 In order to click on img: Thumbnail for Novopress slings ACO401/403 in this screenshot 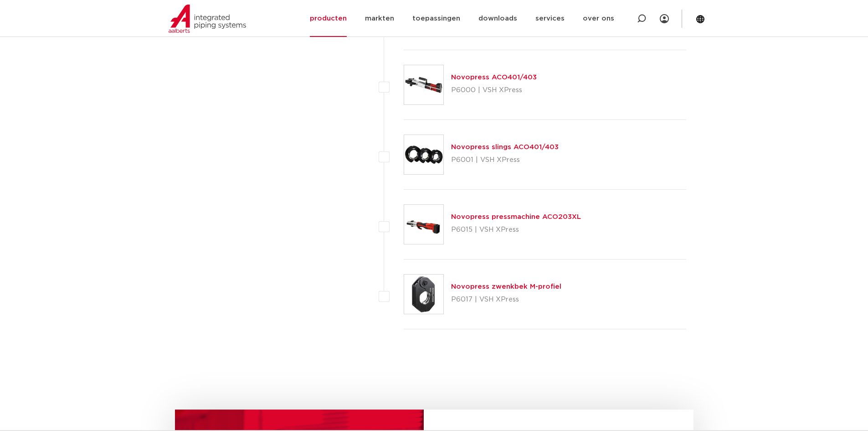, I will do `click(424, 154)`.